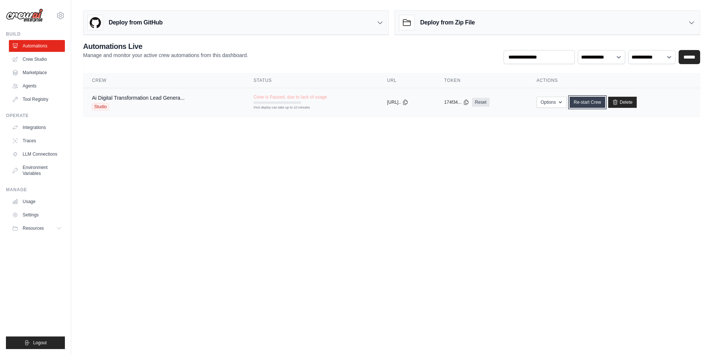  What do you see at coordinates (165, 46) in the screenshot?
I see `h2: Automations Live` at bounding box center [165, 46].